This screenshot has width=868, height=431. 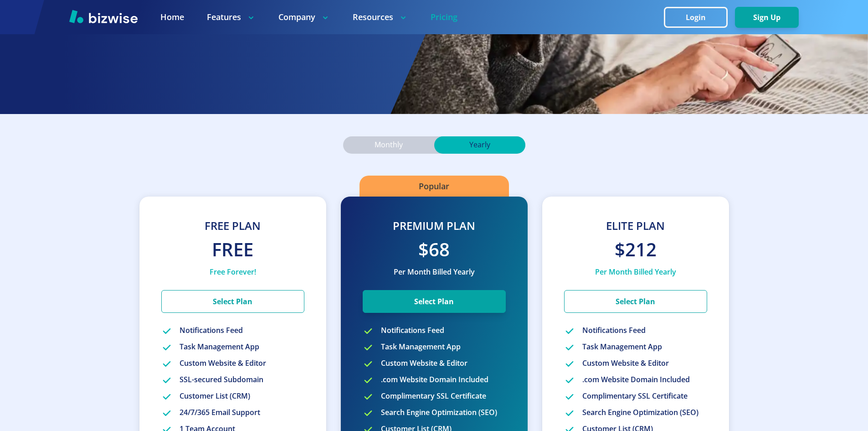 What do you see at coordinates (480, 145) in the screenshot?
I see `p: Yearly` at bounding box center [480, 145].